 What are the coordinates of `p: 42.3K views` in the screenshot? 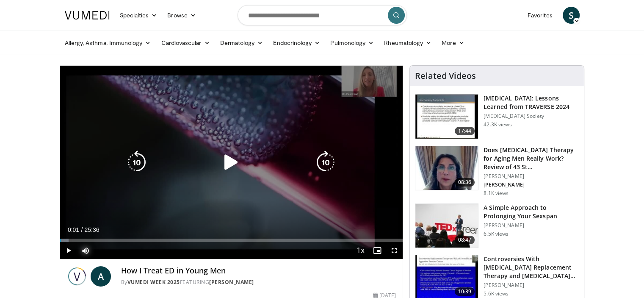 It's located at (497, 124).